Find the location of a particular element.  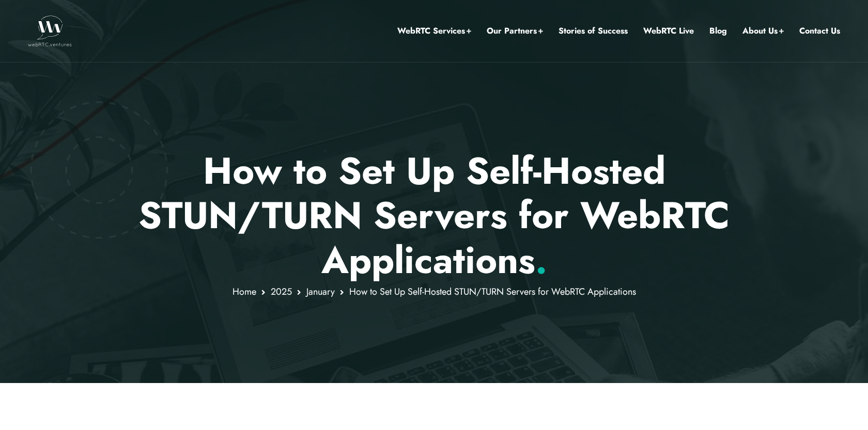

a: Our Partners is located at coordinates (514, 31).